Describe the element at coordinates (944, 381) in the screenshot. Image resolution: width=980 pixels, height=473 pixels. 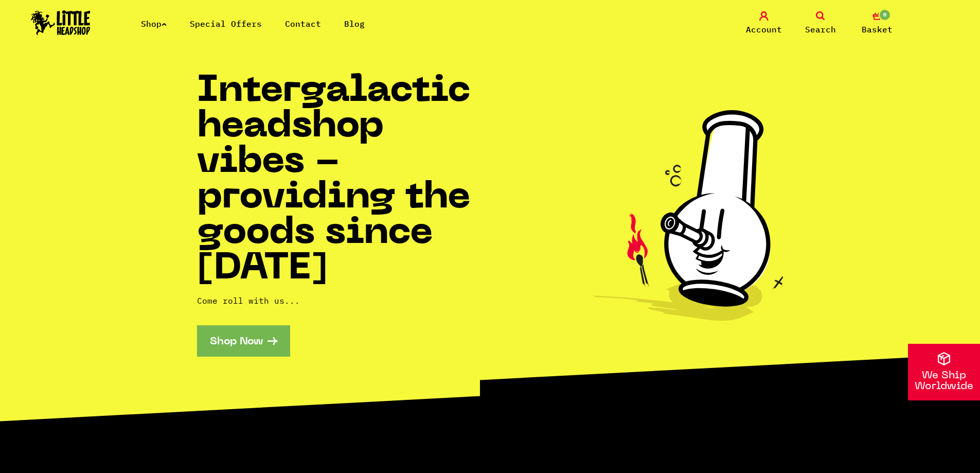
I see `p: We Ship Worldwide` at that location.